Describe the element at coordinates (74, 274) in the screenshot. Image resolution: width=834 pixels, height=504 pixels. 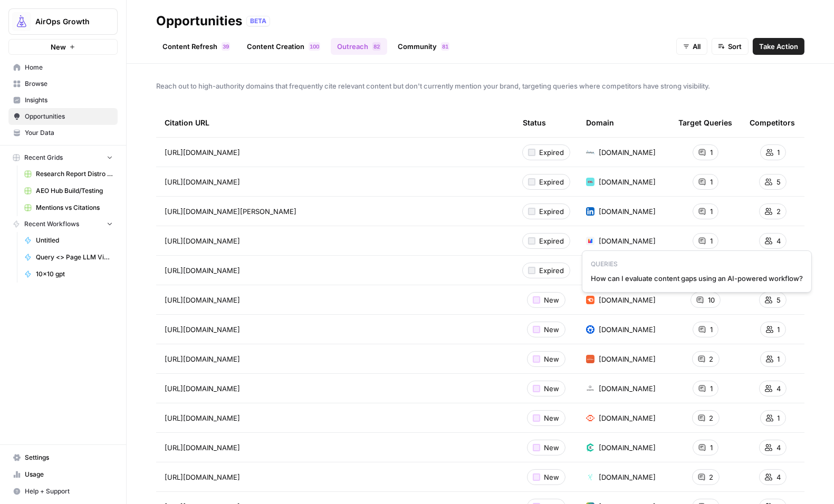
I see `span: 10x10 gpt` at that location.